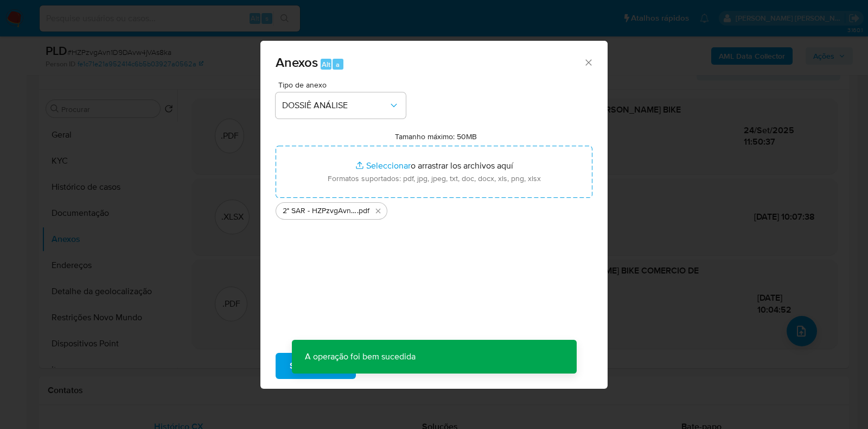 The image size is (868, 429). Describe the element at coordinates (588, 62) in the screenshot. I see `button: Cerrar` at that location.